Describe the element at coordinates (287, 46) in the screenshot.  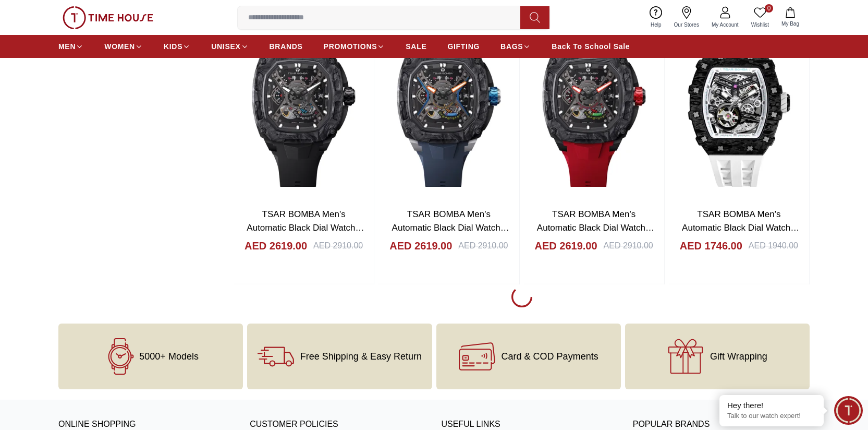
I see `a: BRANDS` at that location.